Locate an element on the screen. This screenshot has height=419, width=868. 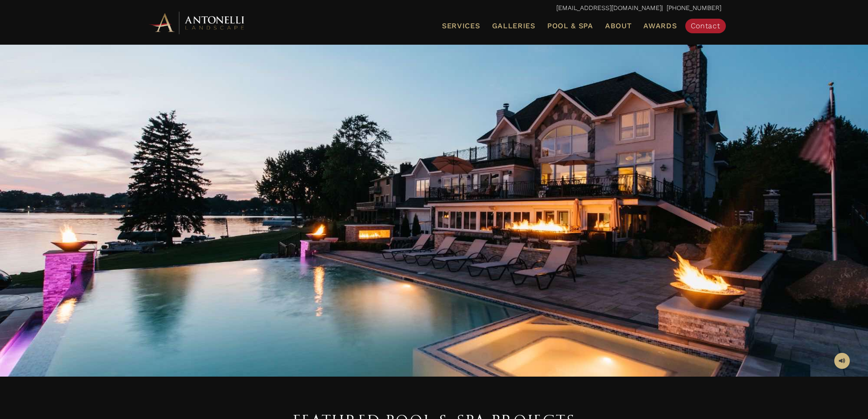
span: Pool & Spa is located at coordinates (570, 25).